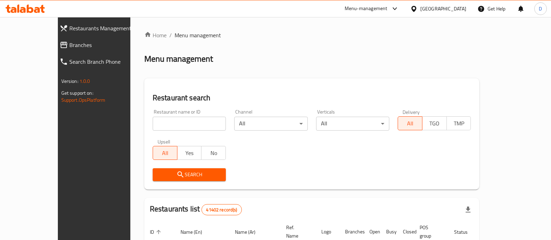 The image size is (551, 240). What do you see at coordinates (156, 35) in the screenshot?
I see `a: Home` at bounding box center [156, 35].